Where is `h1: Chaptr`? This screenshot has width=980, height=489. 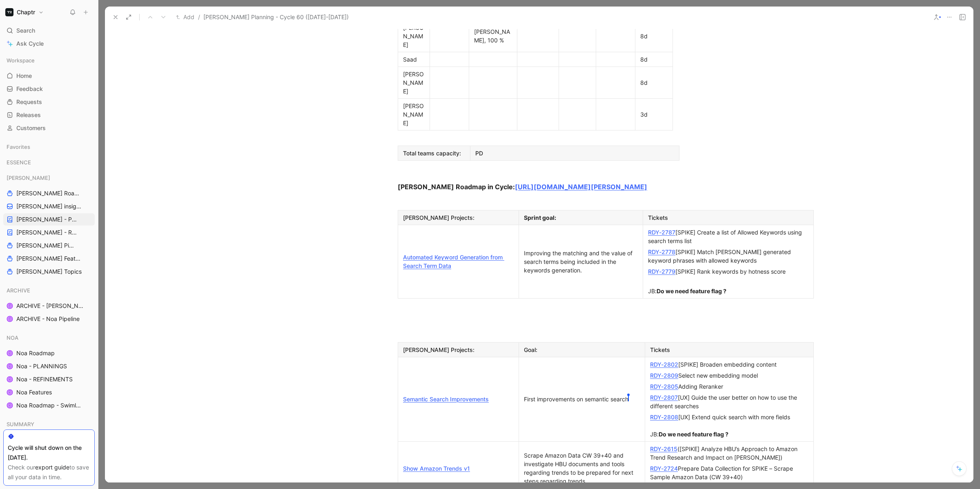 h1: Chaptr is located at coordinates (26, 12).